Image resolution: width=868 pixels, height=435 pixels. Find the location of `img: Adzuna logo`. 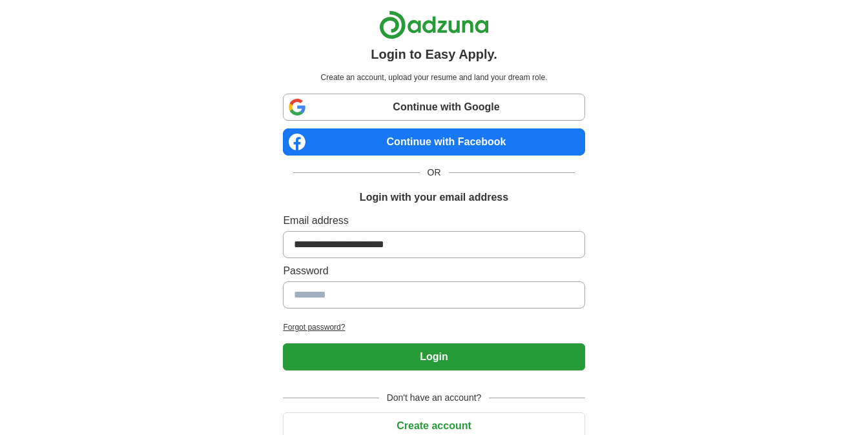

img: Adzuna logo is located at coordinates (434, 25).